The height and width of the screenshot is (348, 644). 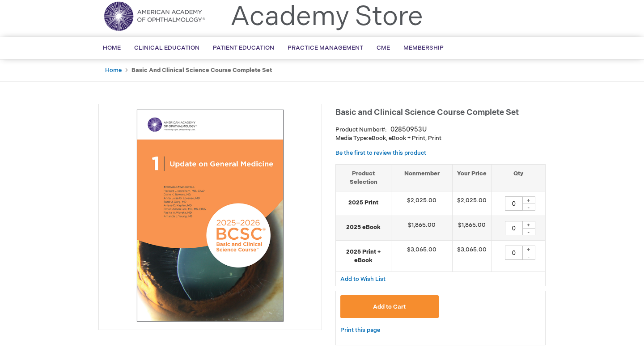 What do you see at coordinates (112, 48) in the screenshot?
I see `span: Home` at bounding box center [112, 48].